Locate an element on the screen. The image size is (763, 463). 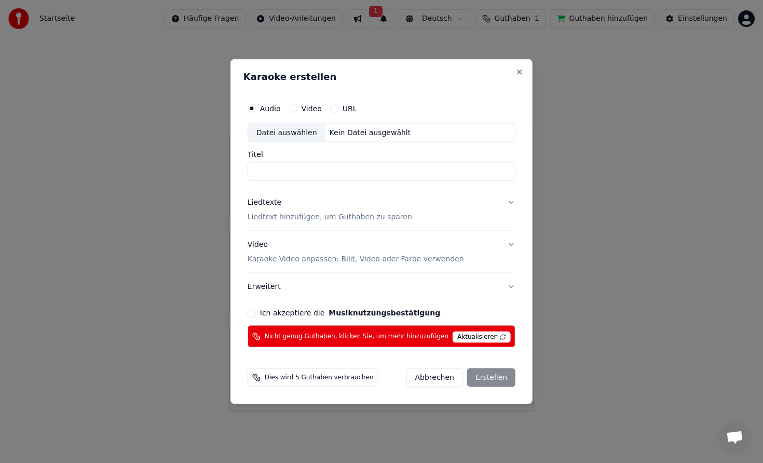
label: Titel is located at coordinates (382, 154).